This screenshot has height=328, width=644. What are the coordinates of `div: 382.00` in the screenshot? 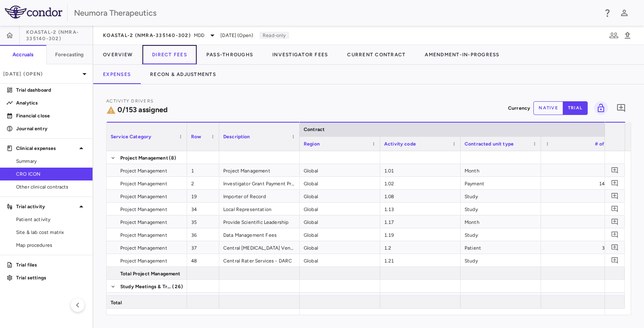 It's located at (581, 247).